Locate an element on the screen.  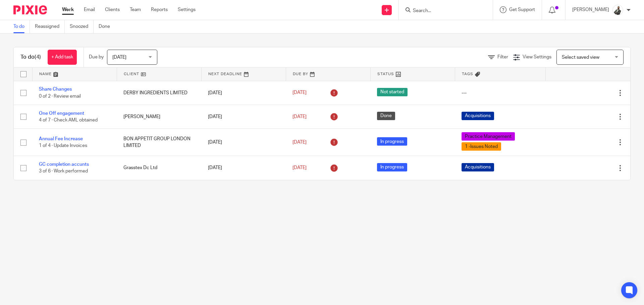
a: Reassigned is located at coordinates (50, 26).